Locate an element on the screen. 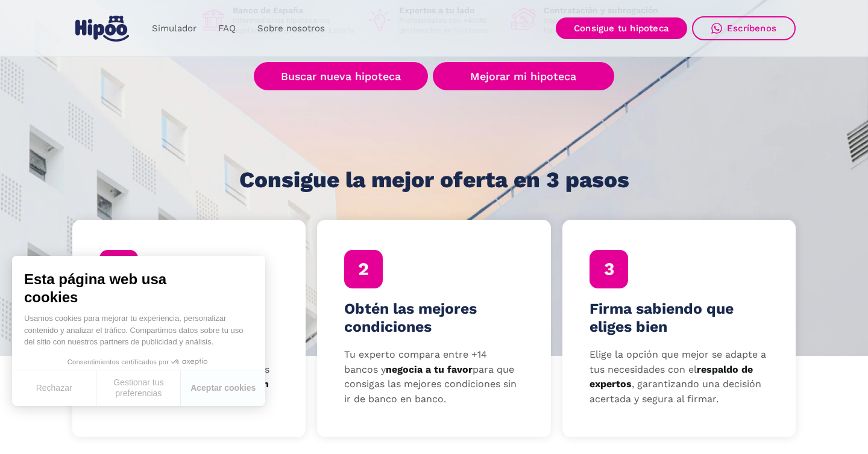 The height and width of the screenshot is (454, 868). h4: Firma sabiendo que eliges bien is located at coordinates (679, 318).